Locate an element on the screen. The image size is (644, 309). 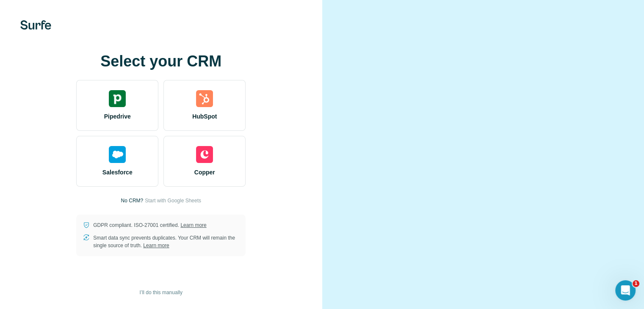
img: salesforce's logo is located at coordinates (118, 154).